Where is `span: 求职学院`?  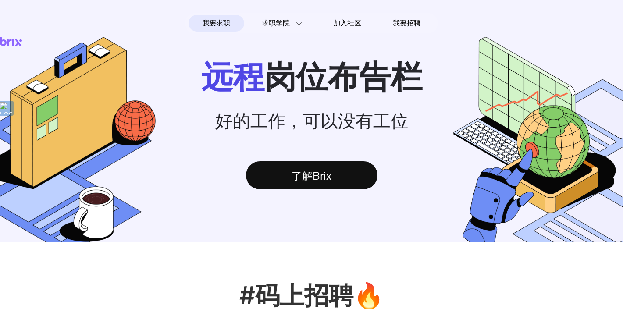
span: 求职学院 is located at coordinates (275, 23).